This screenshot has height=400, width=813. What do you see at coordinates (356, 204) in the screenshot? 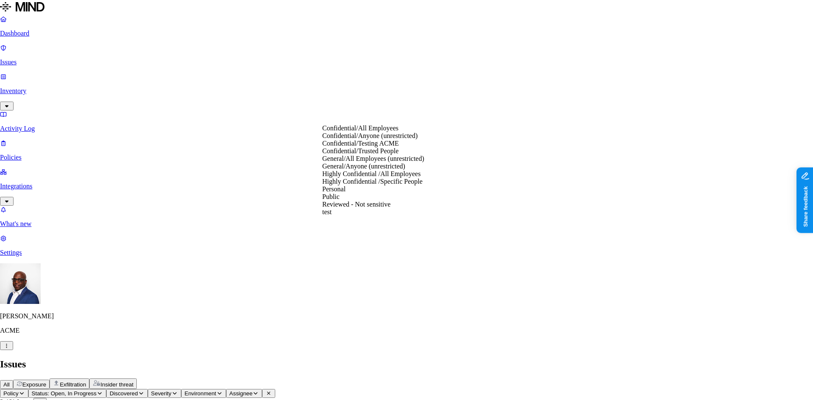
I see `span: Reviewed - Not sensitive` at bounding box center [356, 204].